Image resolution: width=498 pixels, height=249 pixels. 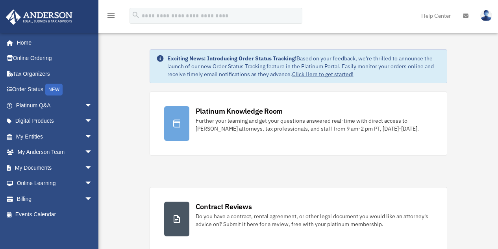 I want to click on div: Further your learning and get your questions answered real-time with direct access to [PERSON_NAM..., so click(x=314, y=124).